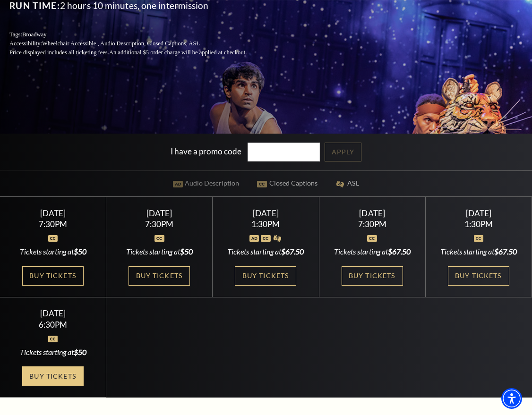 This screenshot has width=532, height=415. I want to click on span: Wheelchair Accessible , Audio Description, Closed Captions, ASL, so click(121, 43).